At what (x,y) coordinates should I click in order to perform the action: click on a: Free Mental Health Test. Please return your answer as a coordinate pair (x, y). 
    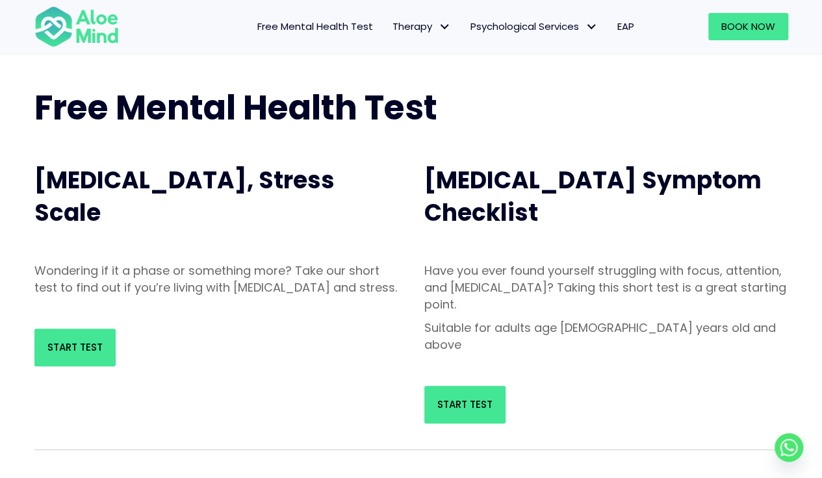
    Looking at the image, I should click on (315, 27).